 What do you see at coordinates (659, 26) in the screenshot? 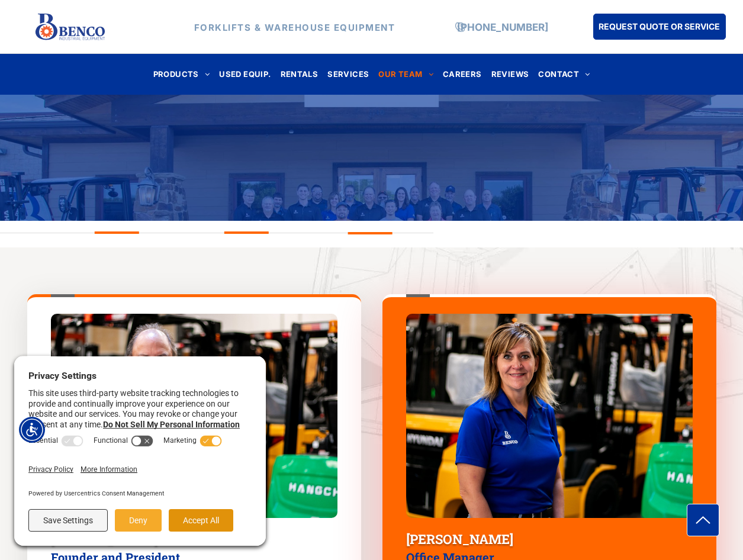
I see `a: REQUEST QUOTE OR SERVICE` at bounding box center [659, 26].